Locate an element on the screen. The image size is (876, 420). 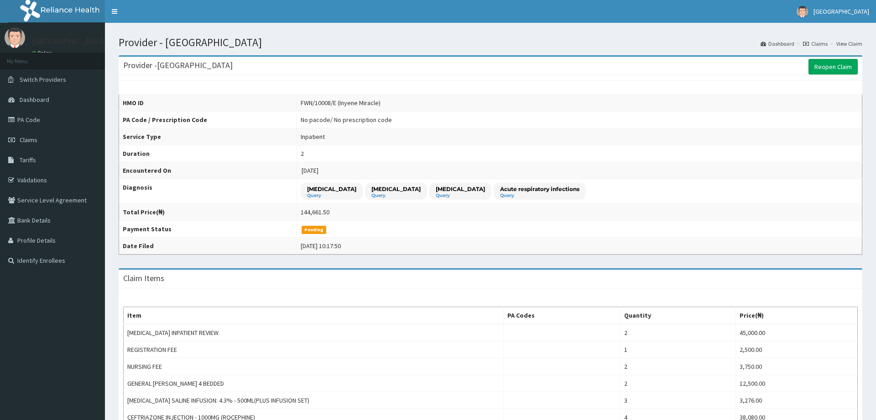
span: Pending is located at coordinates (314, 230).